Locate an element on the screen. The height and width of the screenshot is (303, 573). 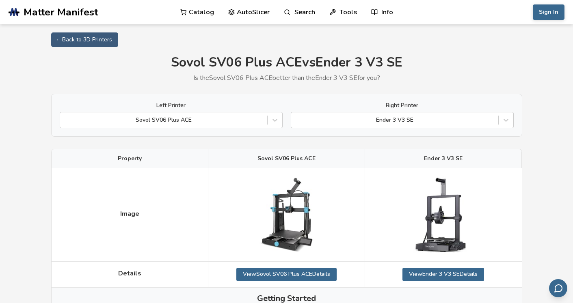
button: Sign In is located at coordinates (549, 12).